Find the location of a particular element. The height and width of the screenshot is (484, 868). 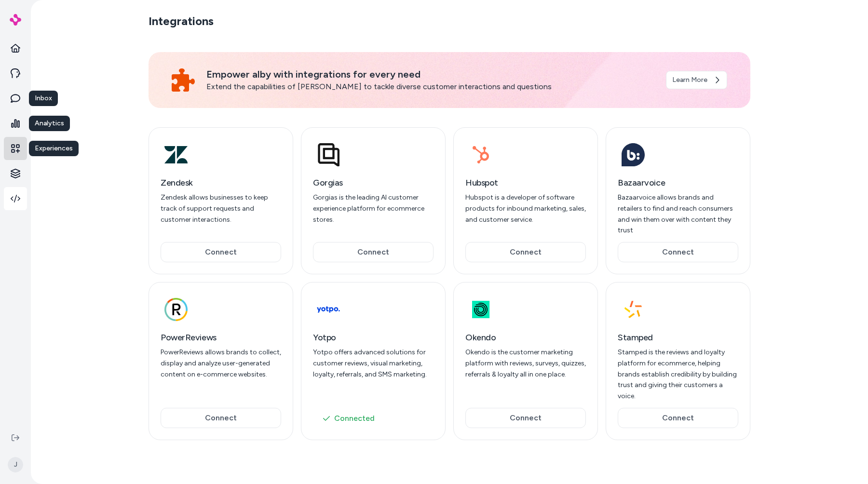

div: Experiences is located at coordinates (53, 149).